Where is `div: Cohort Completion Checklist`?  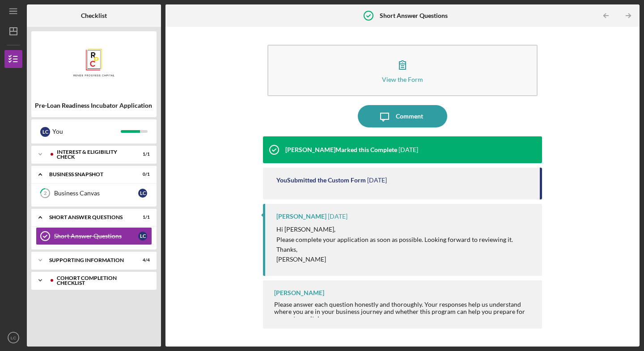 div: Cohort Completion Checklist is located at coordinates (101, 281).